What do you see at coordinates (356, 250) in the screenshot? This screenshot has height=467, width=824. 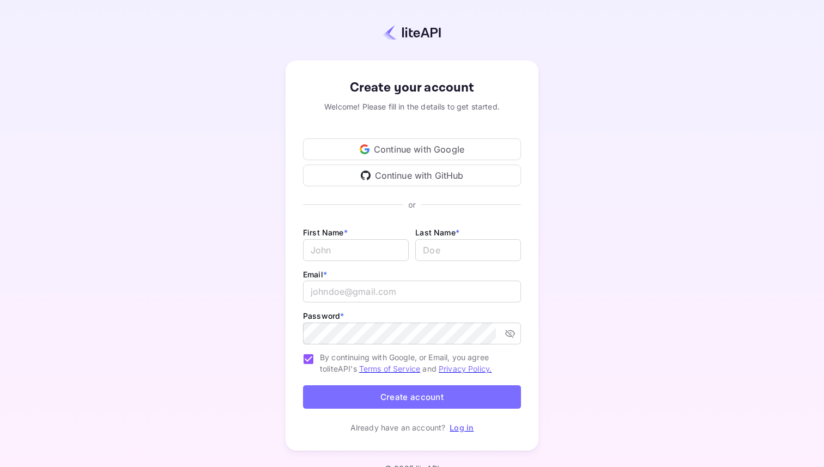 I see `input: John` at bounding box center [356, 250].